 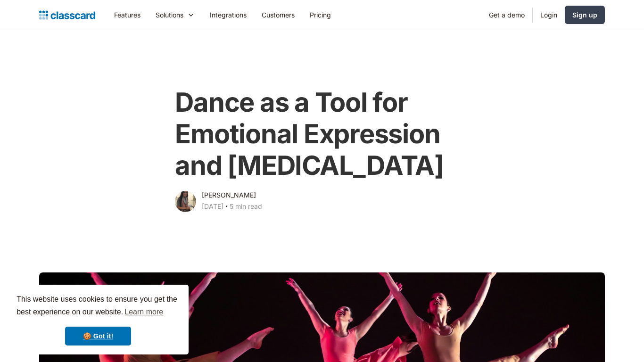 I want to click on a: dismiss cookie message, so click(x=98, y=336).